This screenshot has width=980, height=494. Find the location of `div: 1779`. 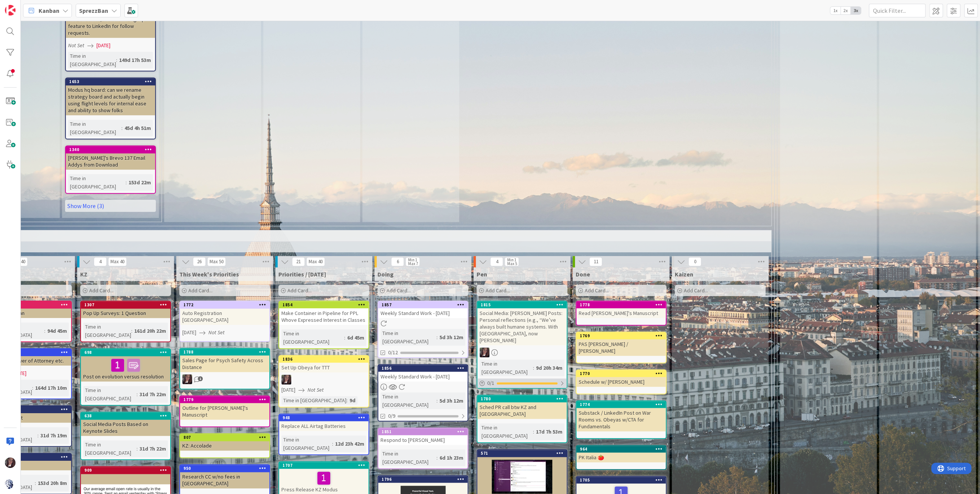

div: 1779 is located at coordinates (226, 399).